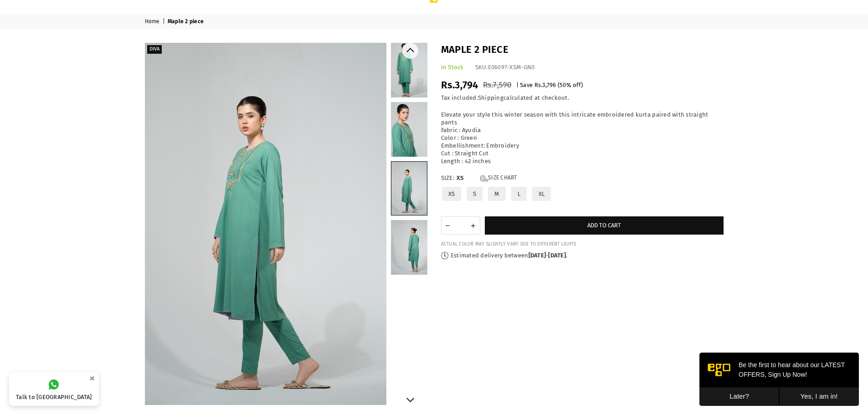 The width and height of the screenshot is (868, 415). Describe the element at coordinates (154, 49) in the screenshot. I see `label: Diva` at that location.